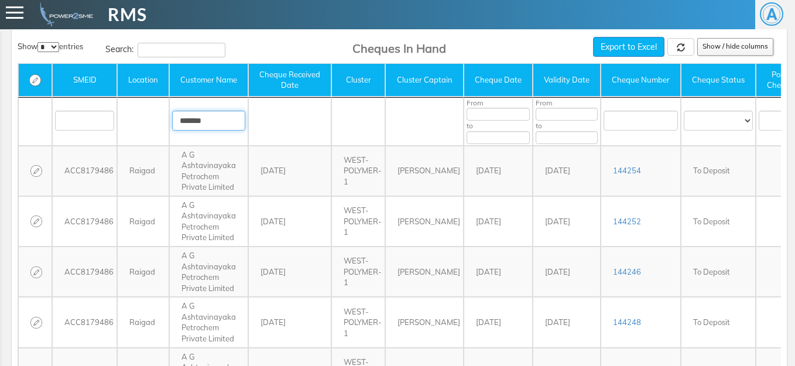  What do you see at coordinates (208, 81) in the screenshot?
I see `th: Customer&nbsp;Name: activate to sort column ascending` at bounding box center [208, 81].